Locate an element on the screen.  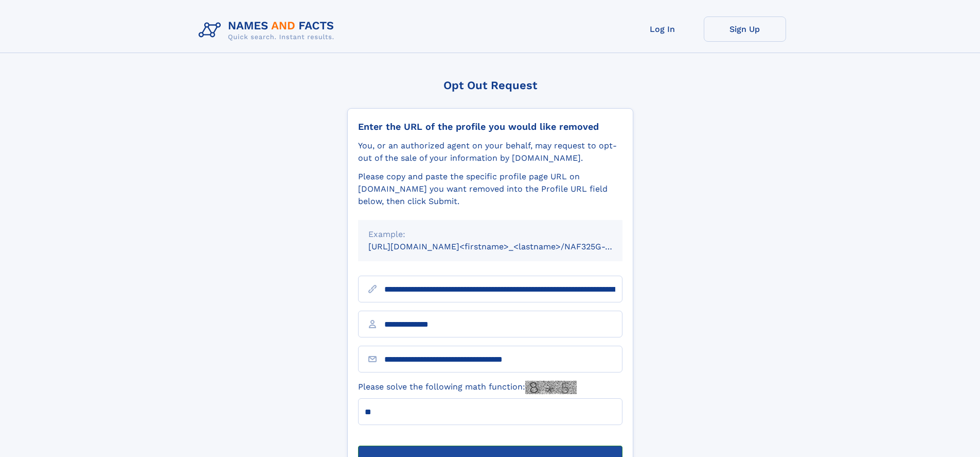
img: Logo Names and Facts is located at coordinates (269, 30).